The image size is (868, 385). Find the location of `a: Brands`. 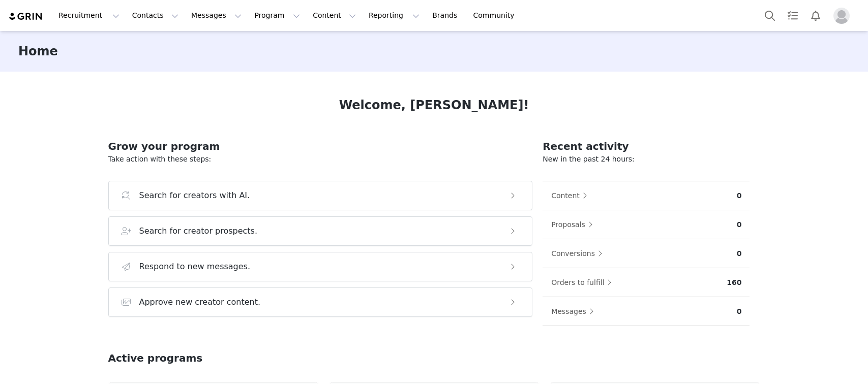

a: Brands is located at coordinates (446, 15).